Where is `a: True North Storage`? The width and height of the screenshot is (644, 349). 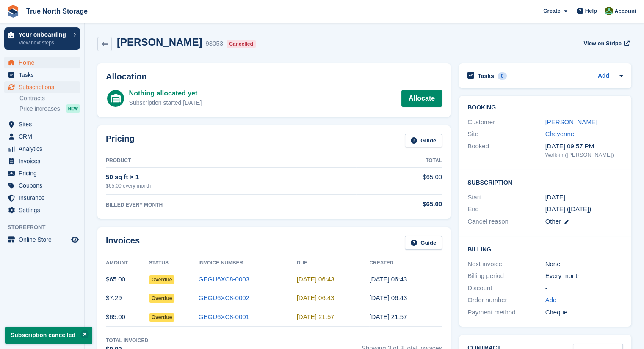 a: True North Storage is located at coordinates (56, 11).